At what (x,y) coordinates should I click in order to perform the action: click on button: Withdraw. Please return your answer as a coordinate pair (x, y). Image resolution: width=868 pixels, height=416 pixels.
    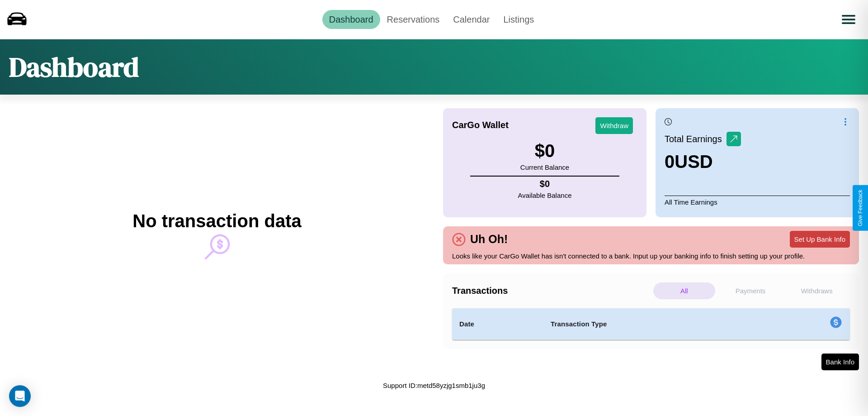
    Looking at the image, I should click on (614, 125).